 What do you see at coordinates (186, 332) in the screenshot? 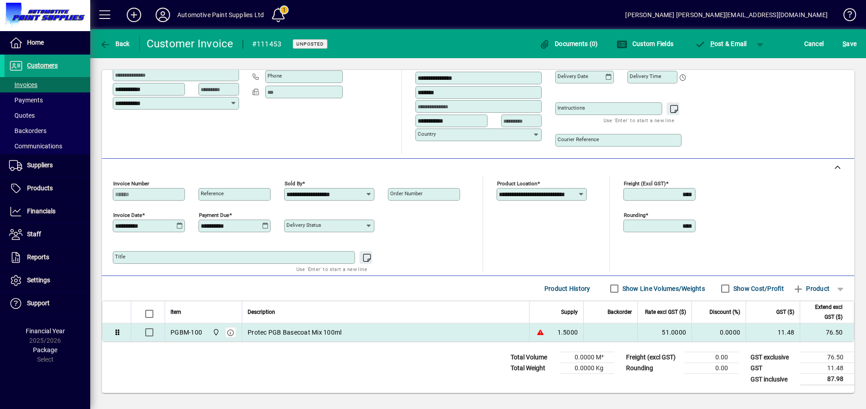
I see `div: PGBM-100` at bounding box center [186, 332].